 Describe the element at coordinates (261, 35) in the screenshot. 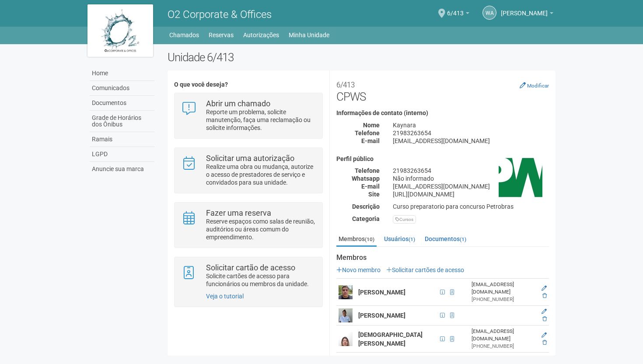

I see `a: Autorizações` at that location.